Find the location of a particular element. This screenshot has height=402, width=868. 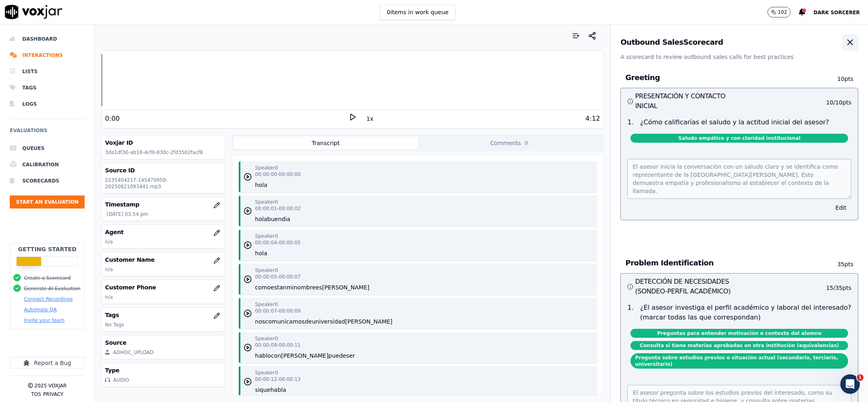

h3: PRESENTACIÓN Y CONTACTO INICIAL is located at coordinates (683, 101).